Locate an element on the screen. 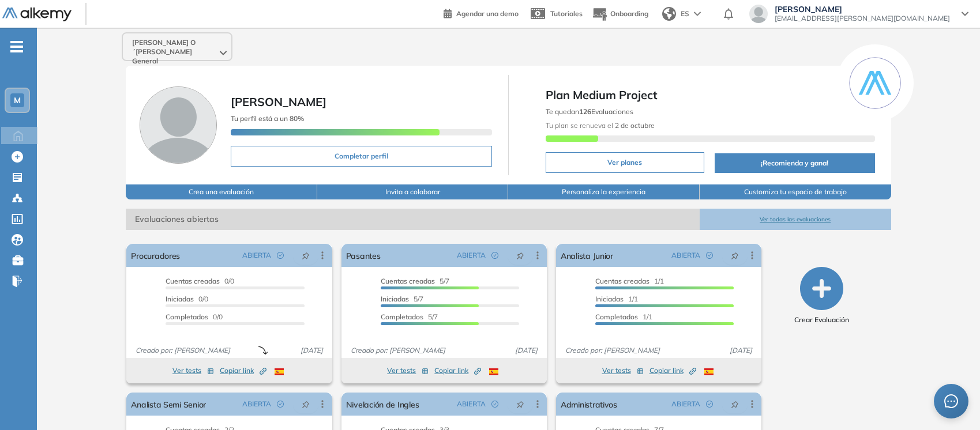 This screenshot has height=430, width=980. span: Crear Evaluación is located at coordinates (821, 320).